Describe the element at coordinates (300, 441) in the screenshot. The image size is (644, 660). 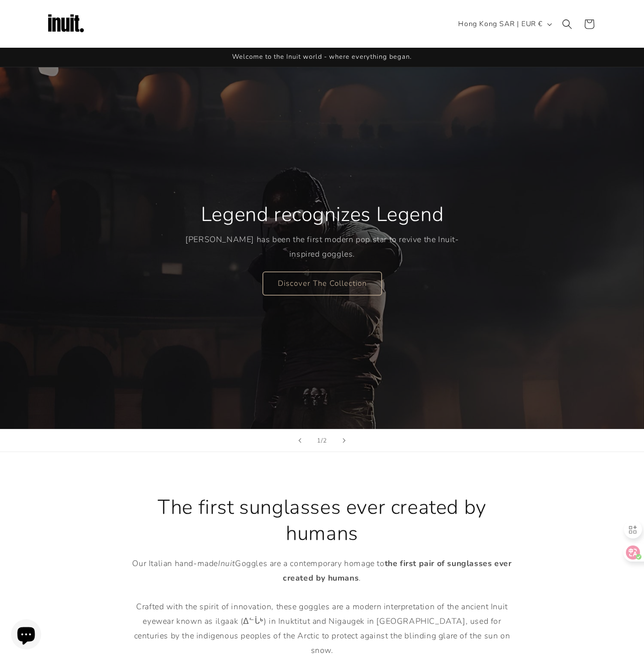
I see `button: Previous slide` at that location.